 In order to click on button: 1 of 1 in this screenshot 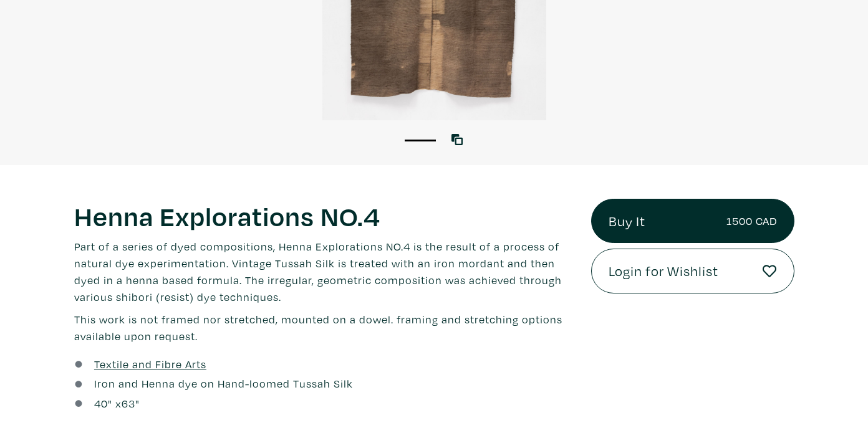, I will do `click(421, 140)`.